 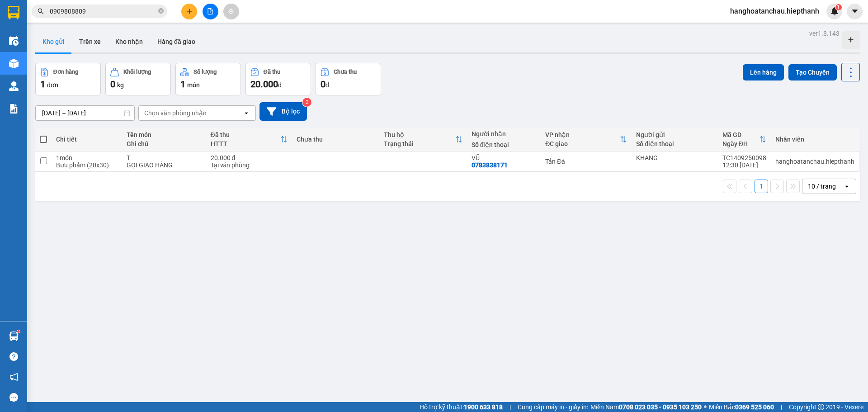 What do you see at coordinates (164, 144) in the screenshot?
I see `div: Ghi chú` at bounding box center [164, 144].